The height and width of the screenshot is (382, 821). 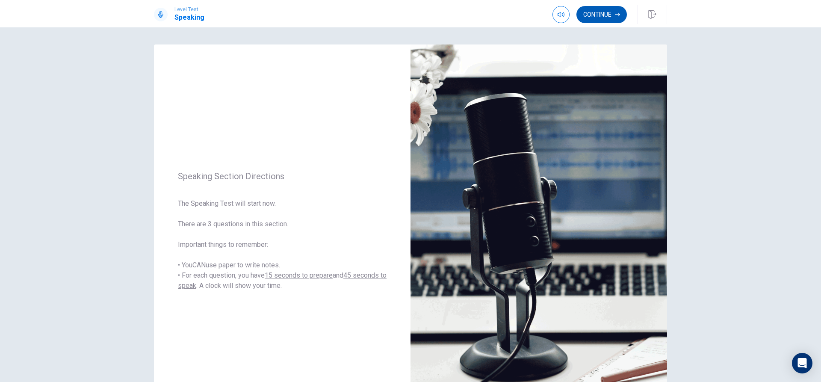 What do you see at coordinates (282, 176) in the screenshot?
I see `span: Speaking Section Directions` at bounding box center [282, 176].